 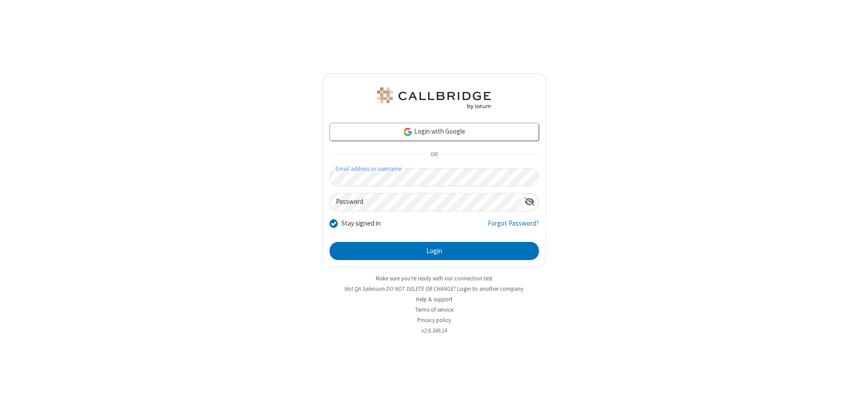 What do you see at coordinates (529, 202) in the screenshot?
I see `div: Show password` at bounding box center [529, 202].